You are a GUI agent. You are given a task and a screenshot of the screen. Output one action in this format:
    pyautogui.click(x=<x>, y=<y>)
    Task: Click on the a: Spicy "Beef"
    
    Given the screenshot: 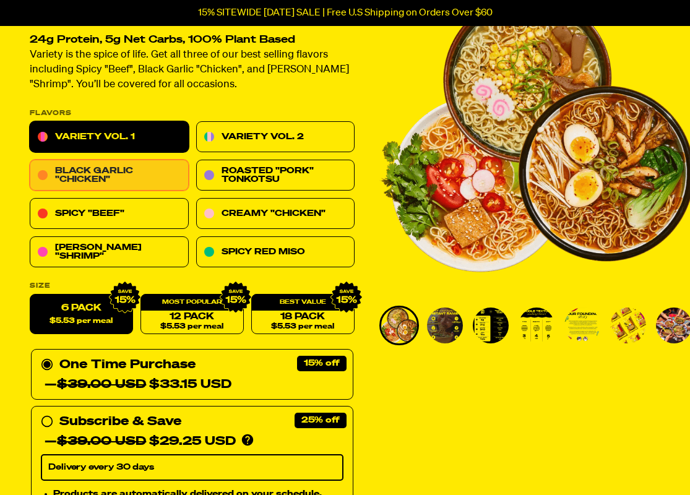 What is the action you would take?
    pyautogui.click(x=109, y=214)
    